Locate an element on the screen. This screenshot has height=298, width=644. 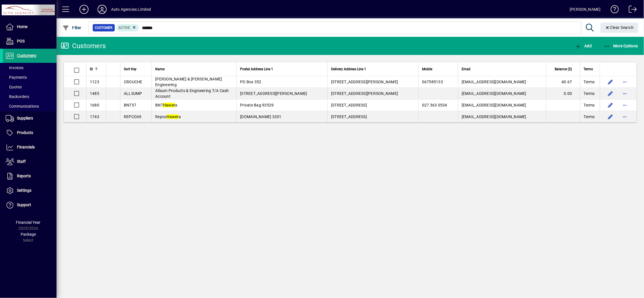
span: Name is located at coordinates (160, 69).